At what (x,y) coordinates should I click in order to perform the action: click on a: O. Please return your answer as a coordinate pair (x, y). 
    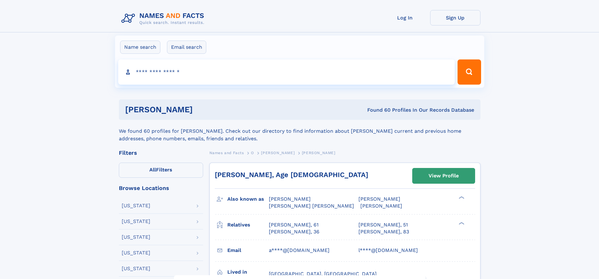
    Looking at the image, I should click on (252, 152).